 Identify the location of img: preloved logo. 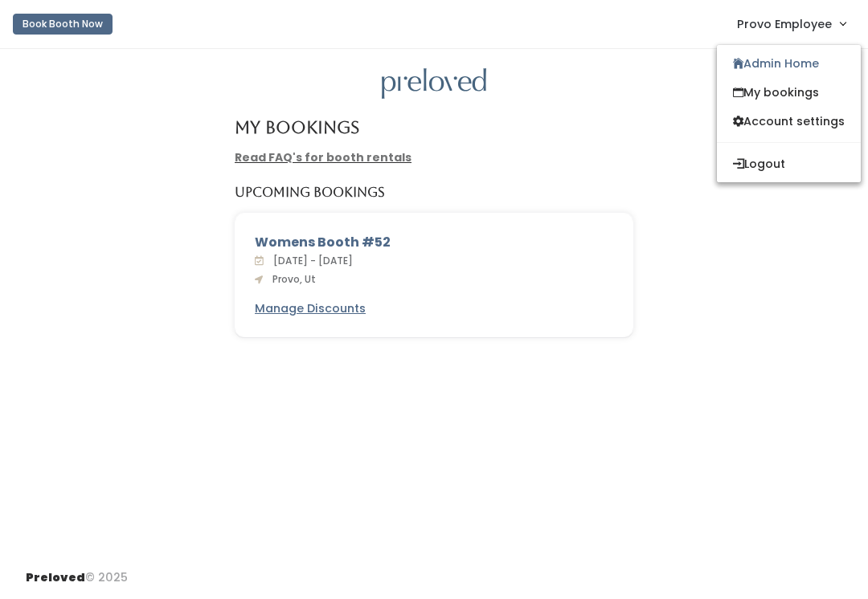
(434, 83).